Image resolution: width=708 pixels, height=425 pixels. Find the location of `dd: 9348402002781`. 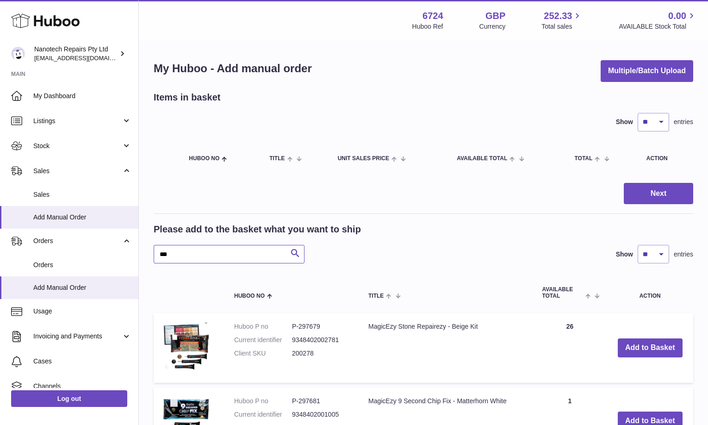

dd: 9348402002781 is located at coordinates (321, 340).